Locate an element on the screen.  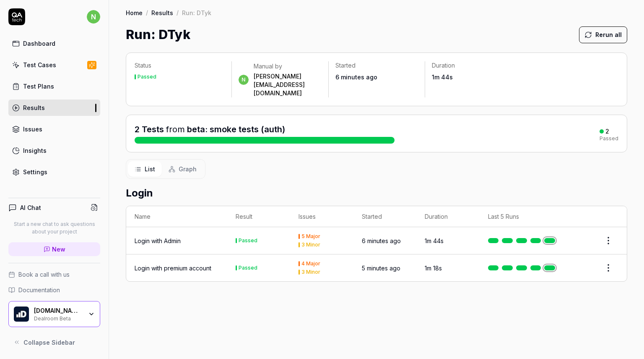
div: Settings is located at coordinates (35, 172).